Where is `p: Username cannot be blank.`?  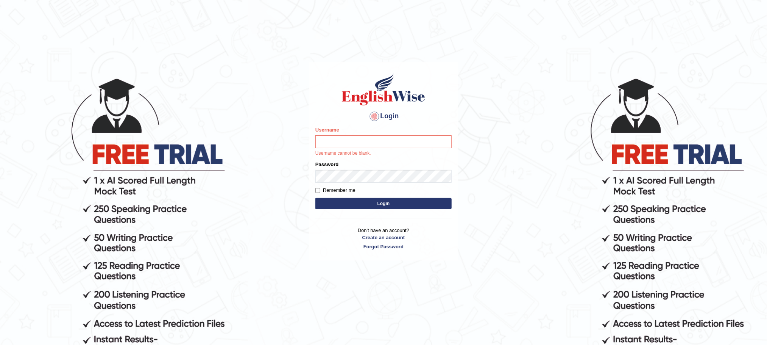 p: Username cannot be blank. is located at coordinates (384, 153).